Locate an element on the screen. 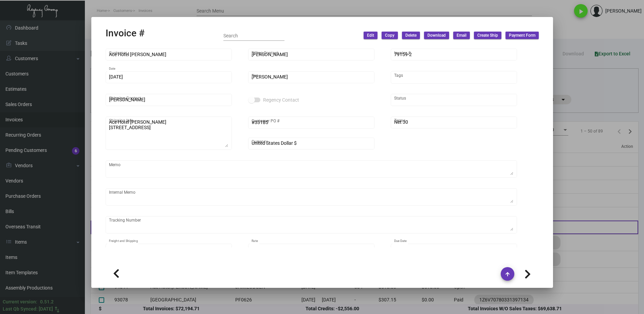 This screenshot has width=644, height=314. button: Email is located at coordinates (461, 35).